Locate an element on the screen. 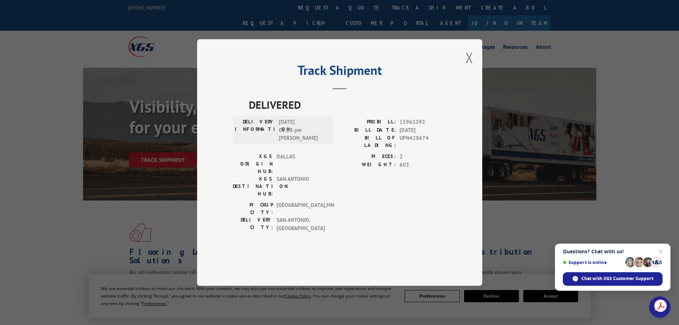 The height and width of the screenshot is (325, 679). label: XGS ORIGIN HUB: is located at coordinates (253, 164).